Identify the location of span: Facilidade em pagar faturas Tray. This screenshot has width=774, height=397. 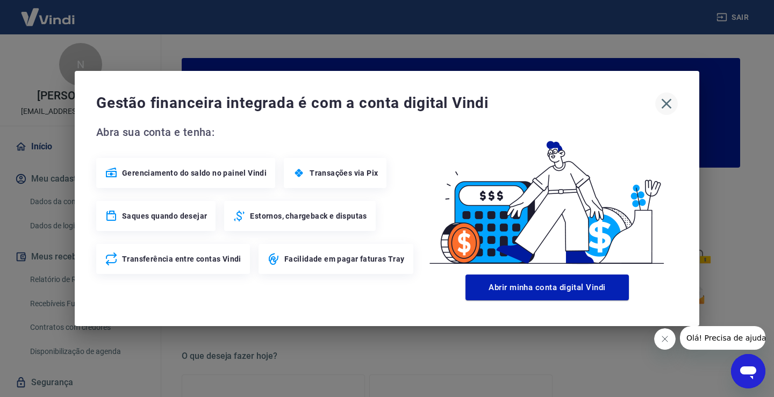
(344, 259).